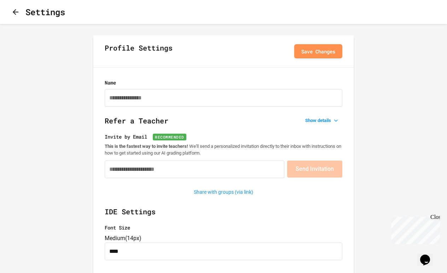 The image size is (447, 273). Describe the element at coordinates (26, 24) in the screenshot. I see `div: Chat with us now!Close` at that location.